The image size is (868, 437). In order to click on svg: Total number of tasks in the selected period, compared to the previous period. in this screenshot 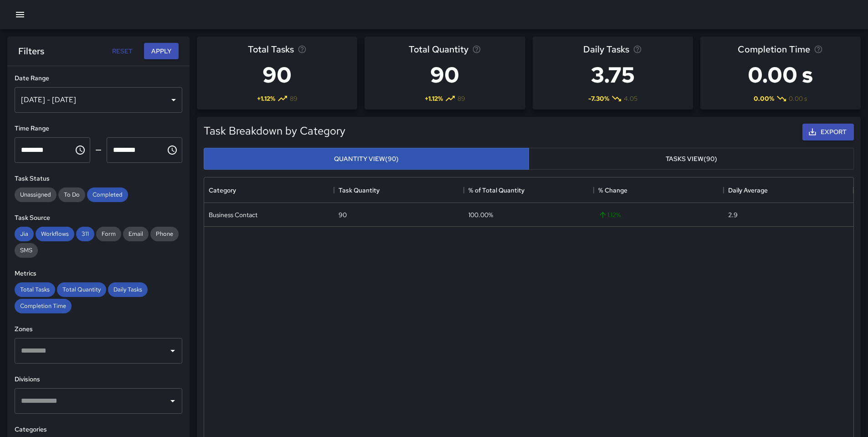, I will do `click(302, 50)`.